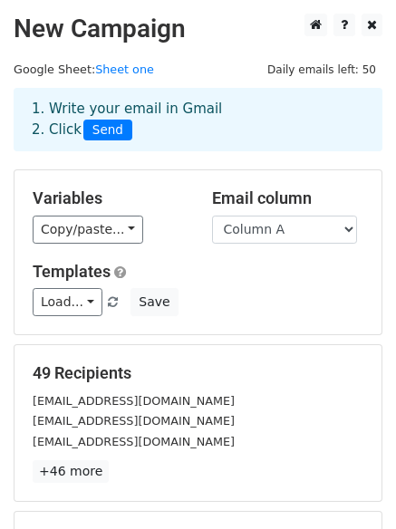 This screenshot has height=529, width=396. What do you see at coordinates (322, 70) in the screenshot?
I see `span: Daily emails left: 50` at bounding box center [322, 70].